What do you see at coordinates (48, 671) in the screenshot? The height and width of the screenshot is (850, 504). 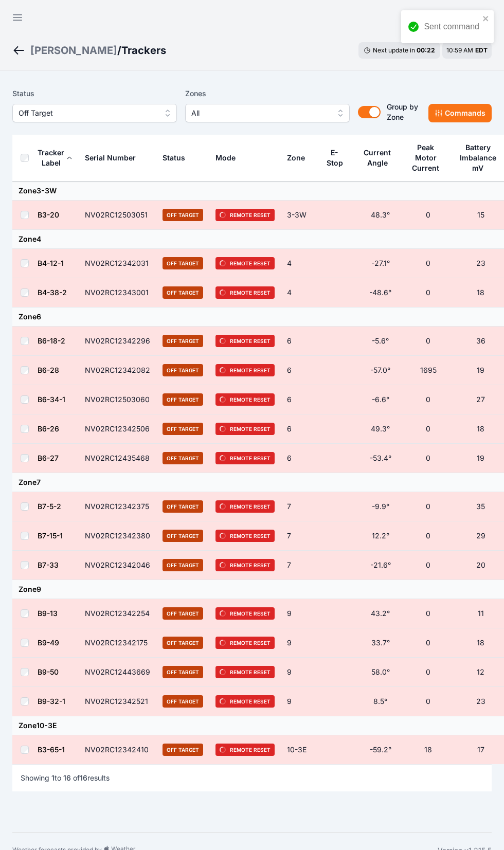 I see `a: B9-50` at bounding box center [48, 671].